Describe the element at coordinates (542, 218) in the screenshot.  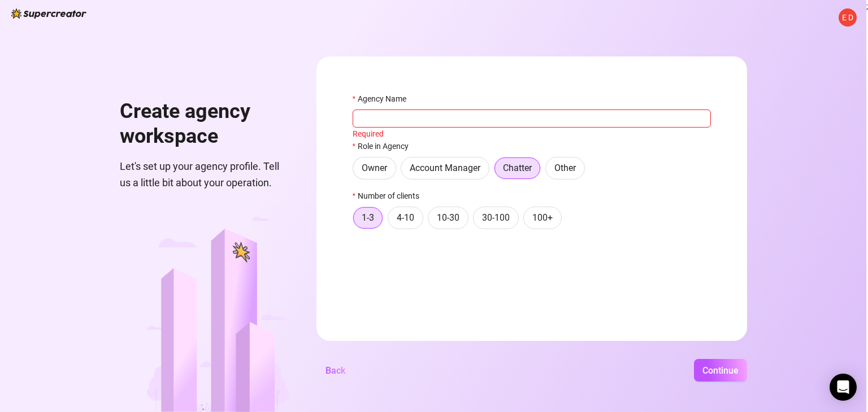
I see `span: 100+` at that location.